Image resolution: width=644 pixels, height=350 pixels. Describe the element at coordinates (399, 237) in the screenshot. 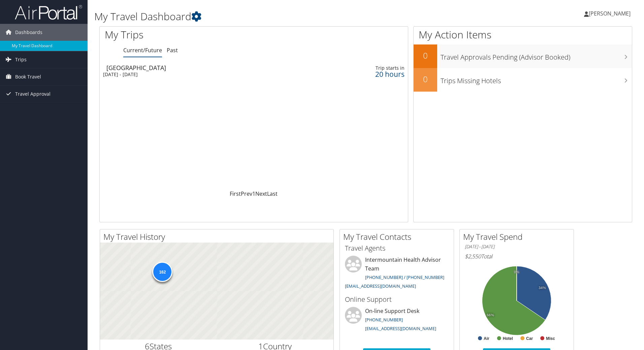

I see `h2: My Travel Contacts` at that location.